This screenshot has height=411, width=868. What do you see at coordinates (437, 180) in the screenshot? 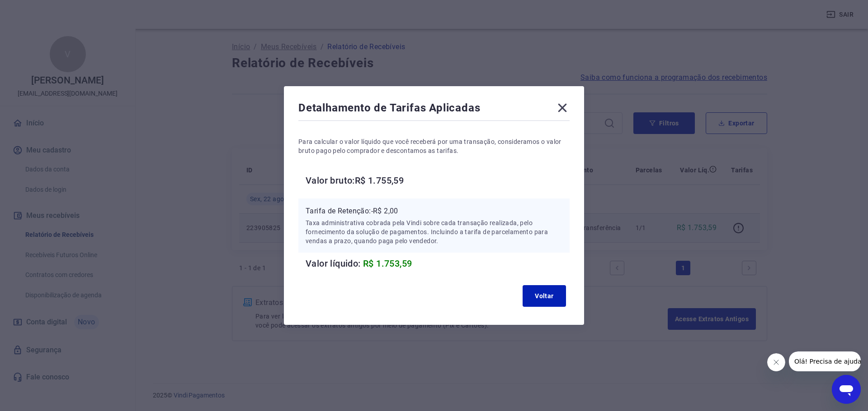
I see `h6: Valor bruto: R$ 1.755,59` at bounding box center [437, 180].